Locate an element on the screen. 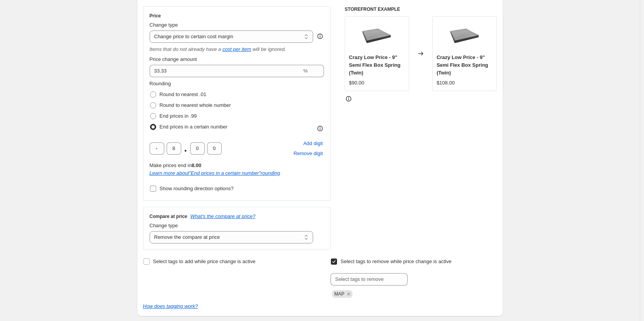 Image resolution: width=644 pixels, height=321 pixels. i: What's the compare at price? is located at coordinates (223, 216).